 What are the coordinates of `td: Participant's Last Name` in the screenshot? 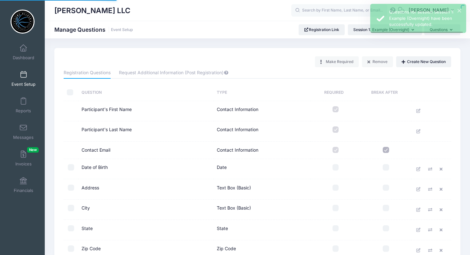 It's located at (146, 131).